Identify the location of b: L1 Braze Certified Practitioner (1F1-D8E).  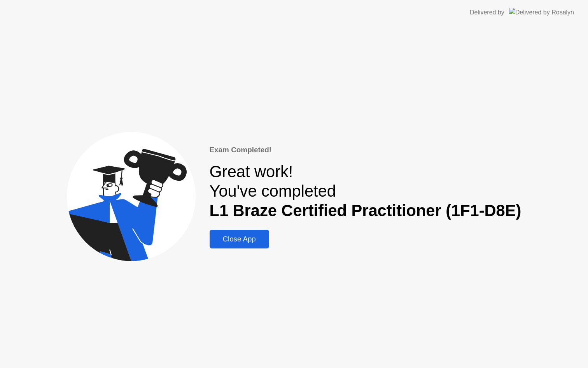
(366, 210).